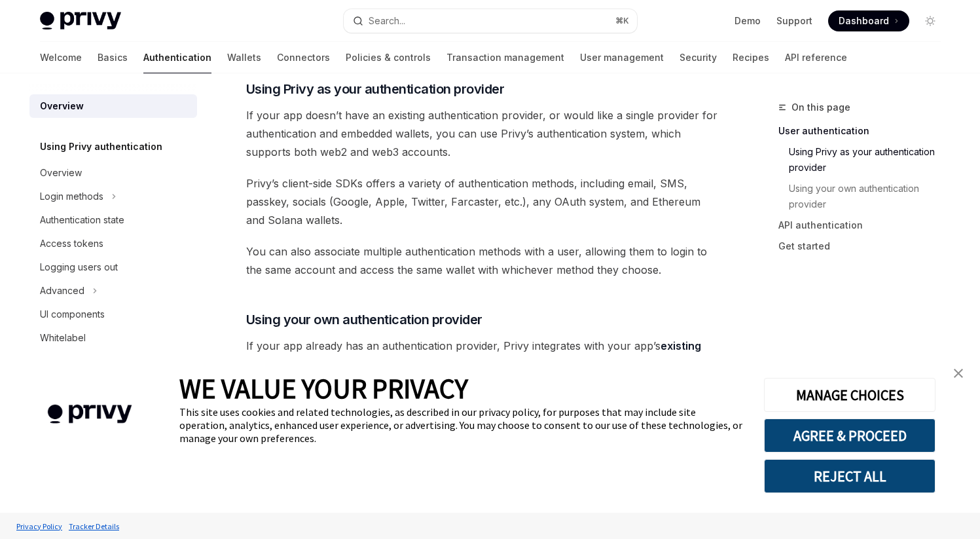 This screenshot has height=539, width=980. Describe the element at coordinates (72, 196) in the screenshot. I see `div: Login methods` at that location.